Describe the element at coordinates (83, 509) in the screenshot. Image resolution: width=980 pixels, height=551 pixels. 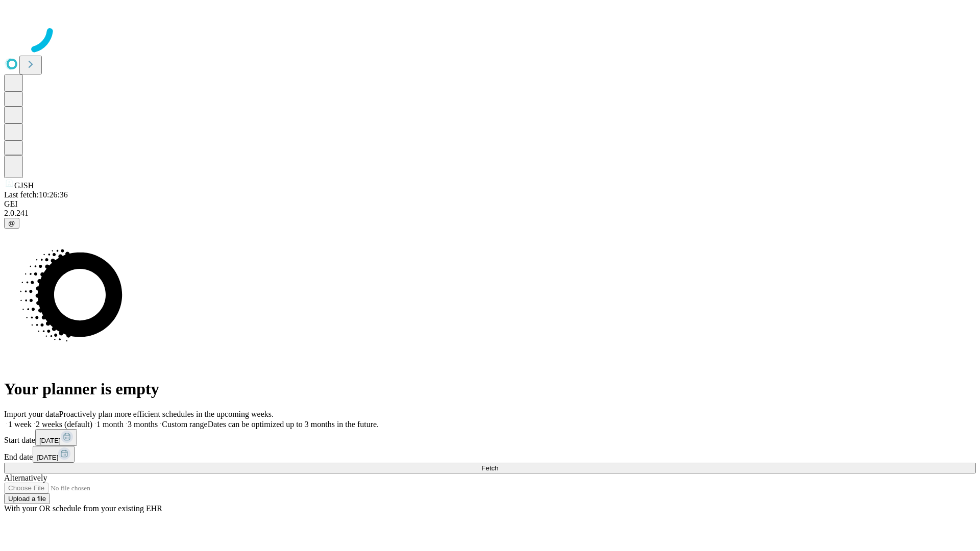
I see `span: With your OR schedule from your existing EHR` at that location.